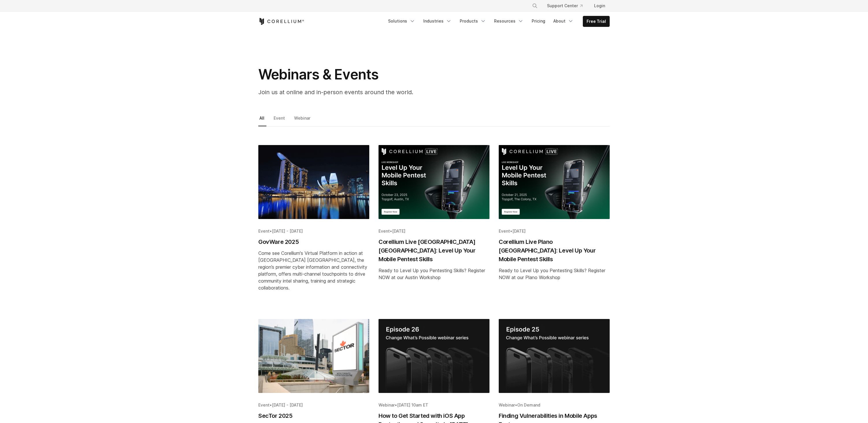  Describe the element at coordinates (473, 21) in the screenshot. I see `a: Products` at that location.